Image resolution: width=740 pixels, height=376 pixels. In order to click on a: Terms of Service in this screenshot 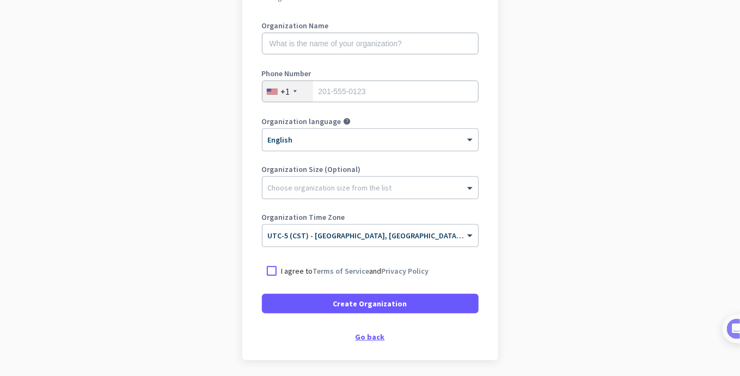, I will do `click(342, 271)`.